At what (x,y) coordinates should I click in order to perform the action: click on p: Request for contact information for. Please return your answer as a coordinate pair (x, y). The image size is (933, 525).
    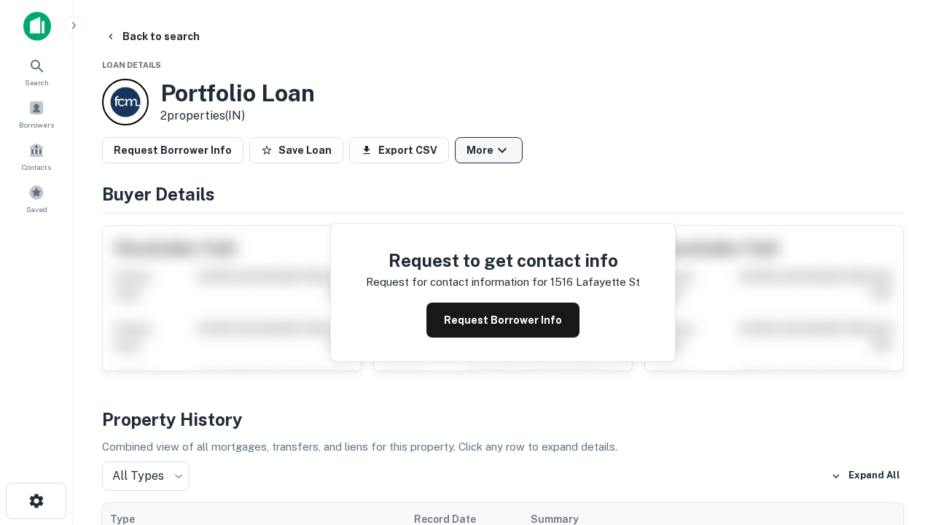
    Looking at the image, I should click on (456, 282).